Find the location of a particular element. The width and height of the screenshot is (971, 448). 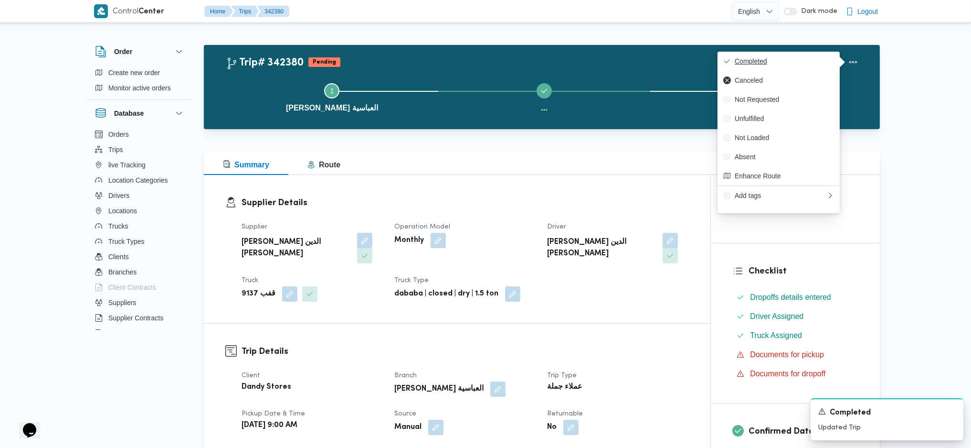

span: Returnable is located at coordinates (565, 413).